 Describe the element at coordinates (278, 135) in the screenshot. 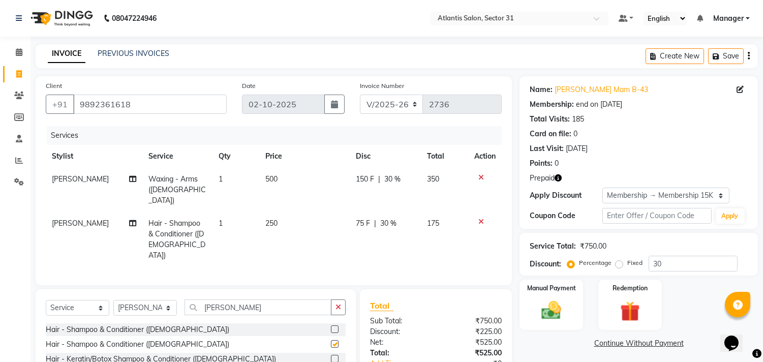

I see `div: Services` at that location.